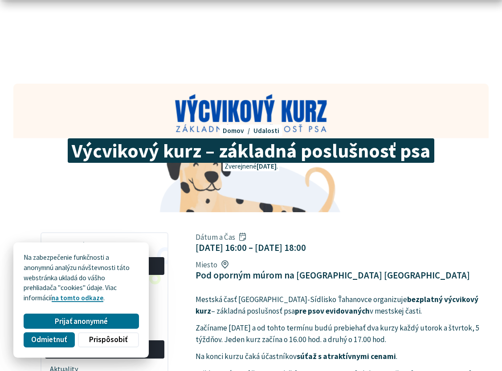  What do you see at coordinates (77, 298) in the screenshot?
I see `a: na tomto odkaze` at bounding box center [77, 298].